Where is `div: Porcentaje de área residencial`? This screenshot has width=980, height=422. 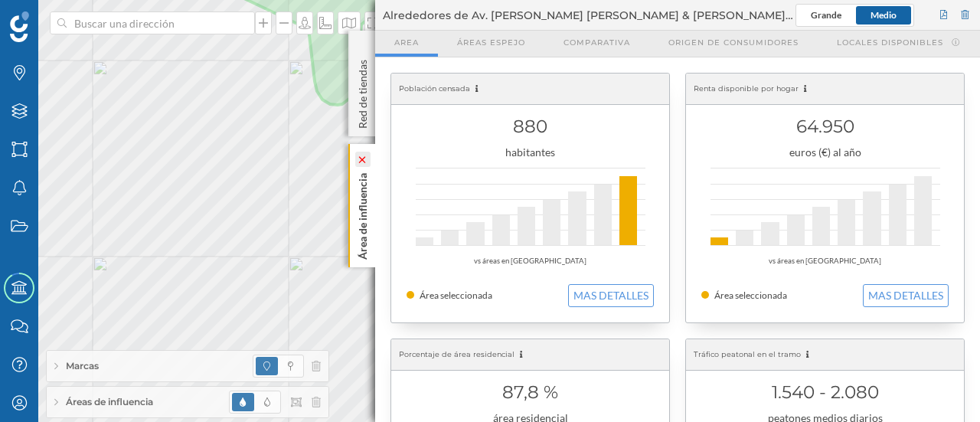
div: Porcentaje de área residencial is located at coordinates (530, 354).